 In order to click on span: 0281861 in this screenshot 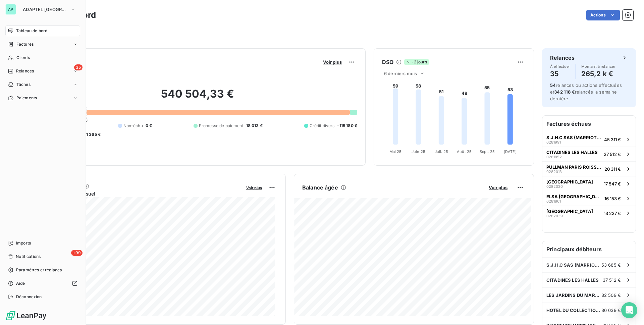, I will do `click(554, 201)`.